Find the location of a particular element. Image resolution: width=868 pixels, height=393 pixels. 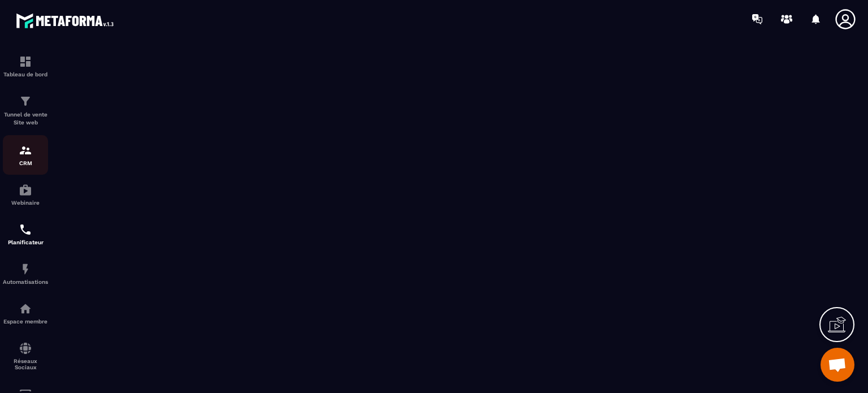

a: social-networksocial-networkRéseaux Sociaux is located at coordinates (25, 356).